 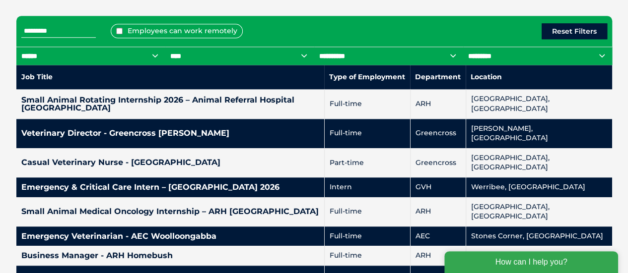 What do you see at coordinates (119, 31) in the screenshot?
I see `input: Employees can work remotely` at bounding box center [119, 31].